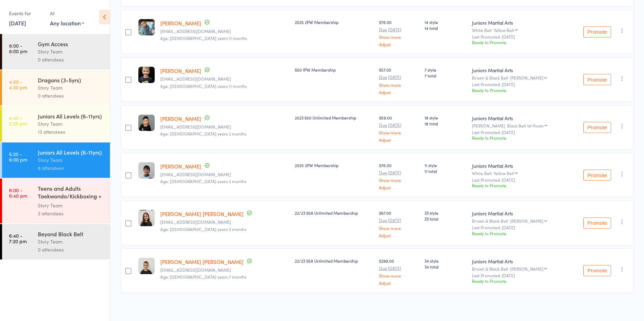  What do you see at coordinates (399, 128) in the screenshot?
I see `div: $59.00` at bounding box center [399, 128].